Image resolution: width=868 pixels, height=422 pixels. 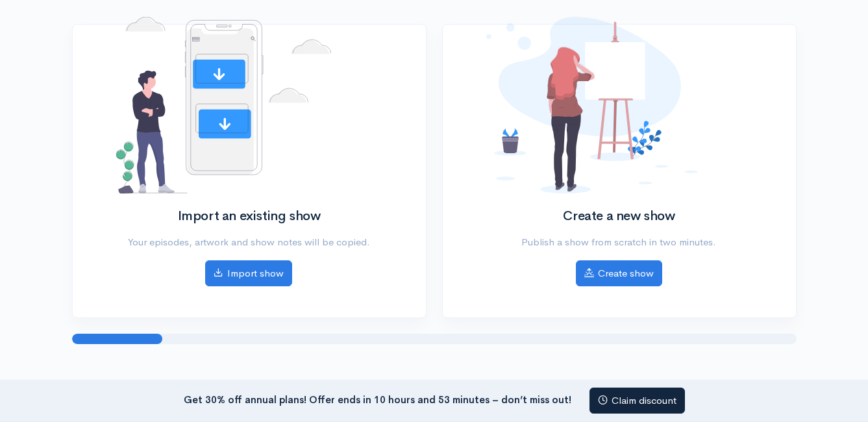 What do you see at coordinates (619, 274) in the screenshot?
I see `a: Create show` at bounding box center [619, 274].